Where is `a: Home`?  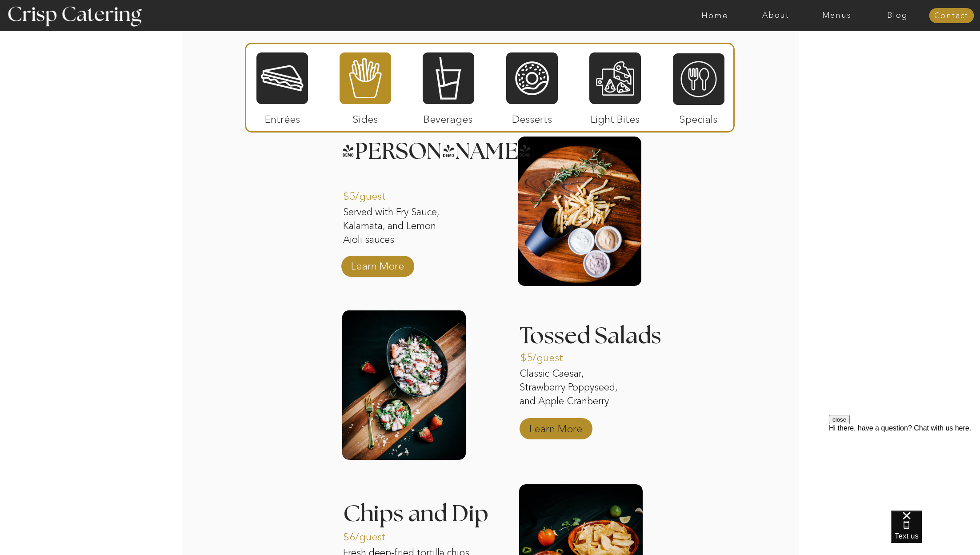
a: Home is located at coordinates (714, 16).